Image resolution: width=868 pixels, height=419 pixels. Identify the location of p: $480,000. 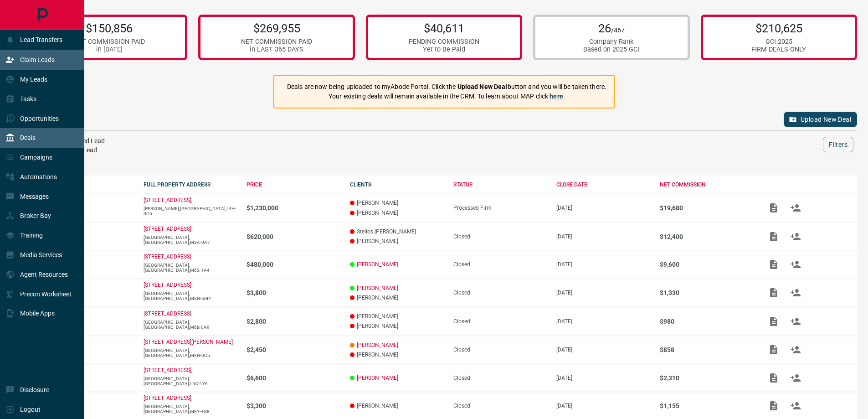
(293, 265).